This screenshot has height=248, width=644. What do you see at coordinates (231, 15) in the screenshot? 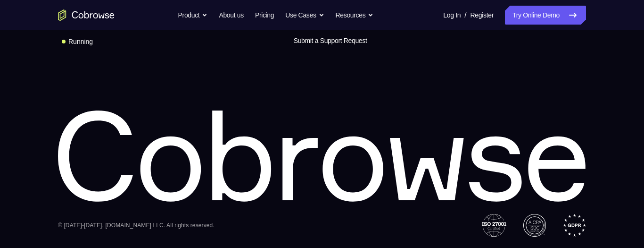
I see `a: About us` at bounding box center [231, 15].